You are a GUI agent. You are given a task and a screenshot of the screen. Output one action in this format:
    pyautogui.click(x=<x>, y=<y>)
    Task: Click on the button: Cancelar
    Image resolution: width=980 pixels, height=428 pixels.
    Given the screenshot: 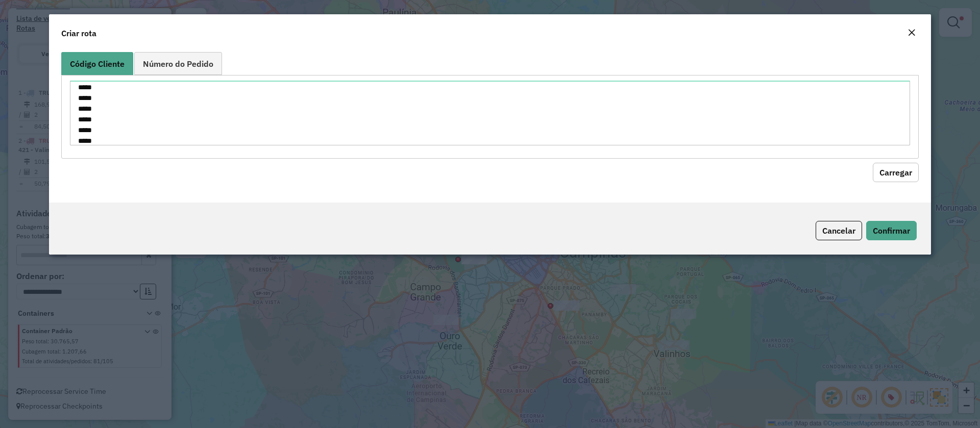 What is the action you would take?
    pyautogui.click(x=839, y=231)
    